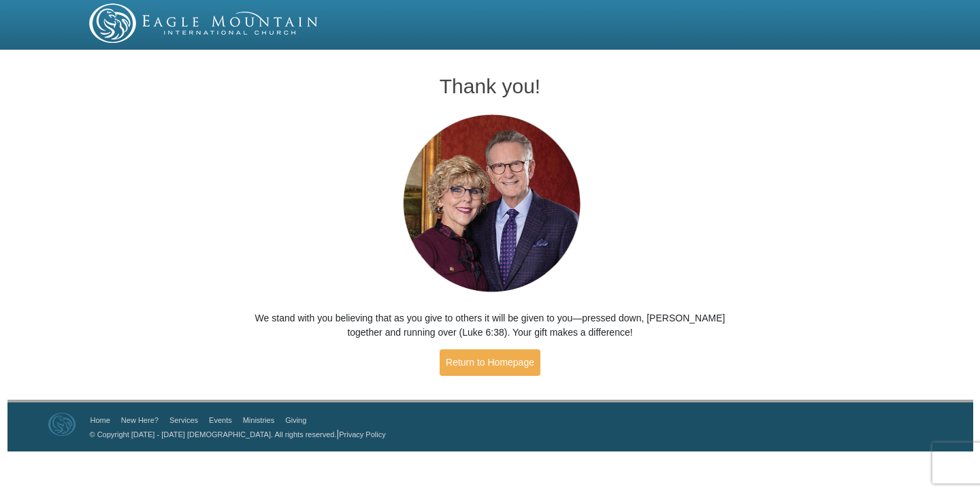 The height and width of the screenshot is (493, 980). I want to click on a: Home, so click(100, 420).